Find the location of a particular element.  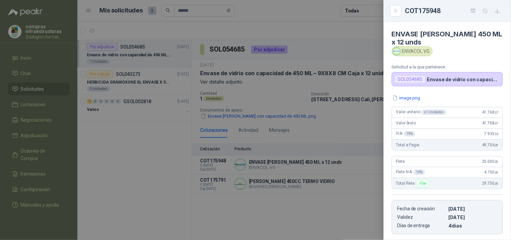

span: Total Flete is located at coordinates (414, 183).